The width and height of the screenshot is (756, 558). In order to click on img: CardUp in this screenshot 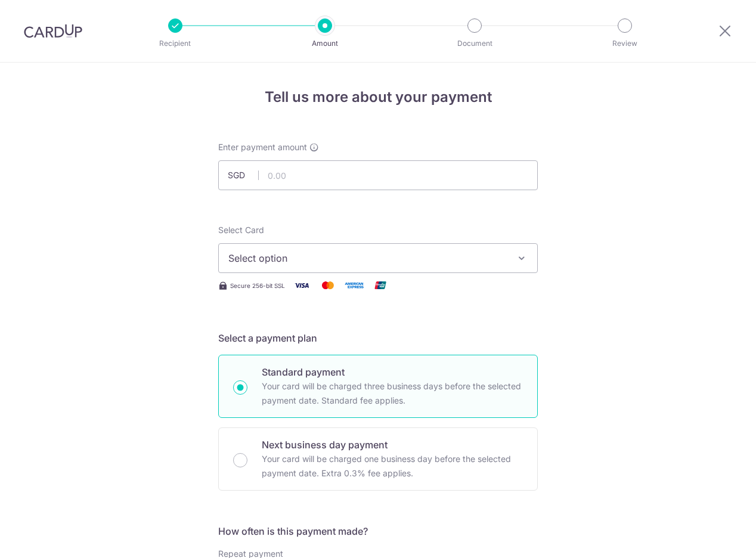, I will do `click(53, 31)`.